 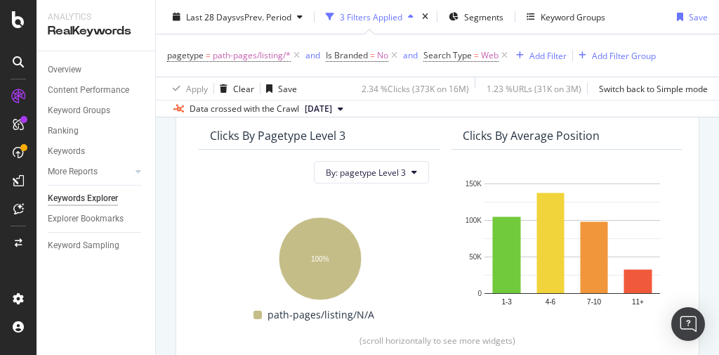 I want to click on button: Add Filter Group, so click(x=615, y=55).